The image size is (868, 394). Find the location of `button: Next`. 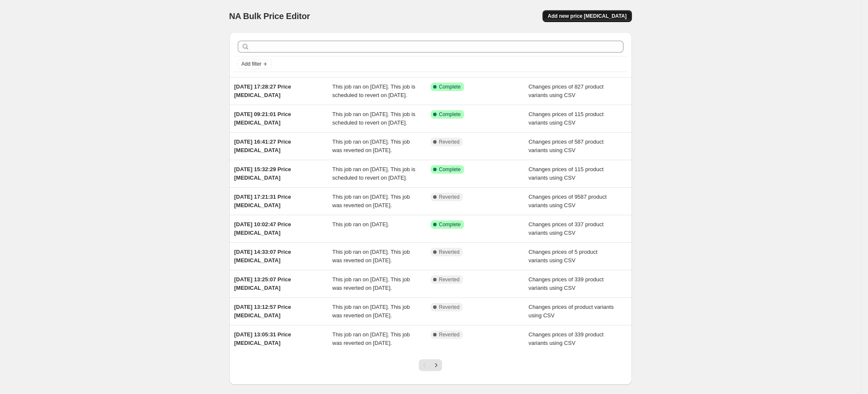

button: Next is located at coordinates (436, 365).